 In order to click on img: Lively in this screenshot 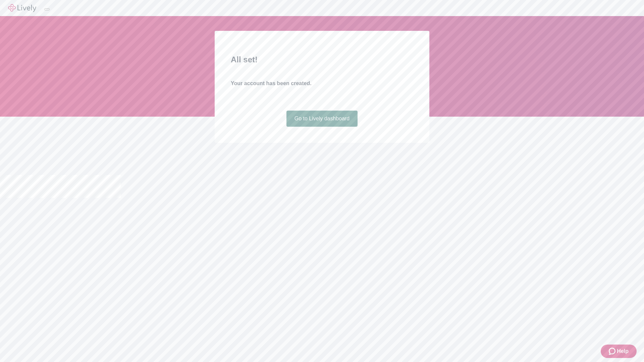, I will do `click(22, 8)`.